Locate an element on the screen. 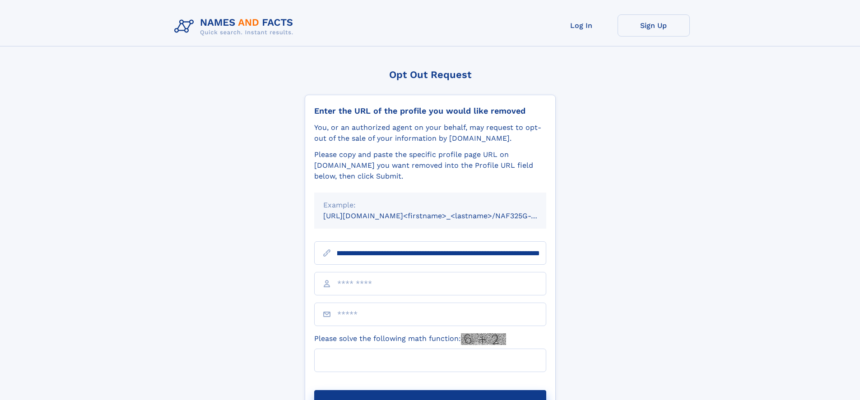 This screenshot has height=400, width=860. div: Example: is located at coordinates (430, 205).